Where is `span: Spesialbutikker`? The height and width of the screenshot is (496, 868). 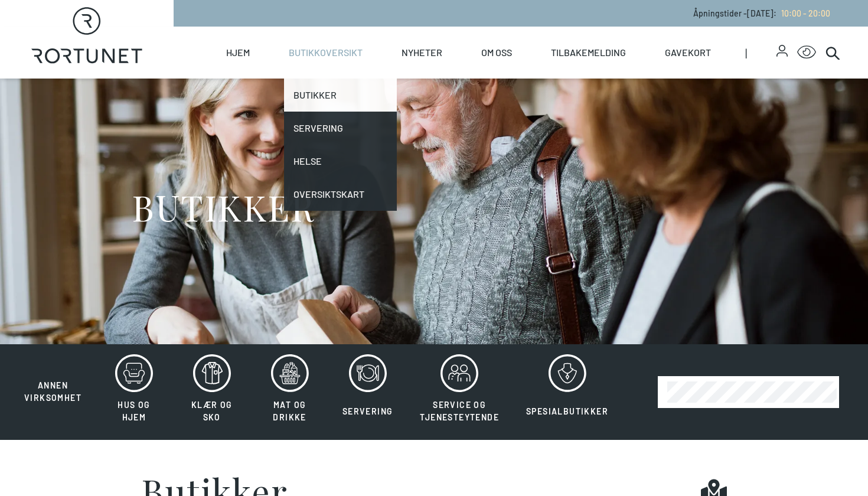
span: Spesialbutikker is located at coordinates (567, 411).